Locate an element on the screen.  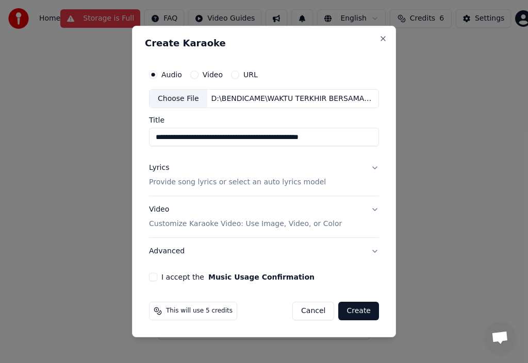
label: Title is located at coordinates (264, 121).